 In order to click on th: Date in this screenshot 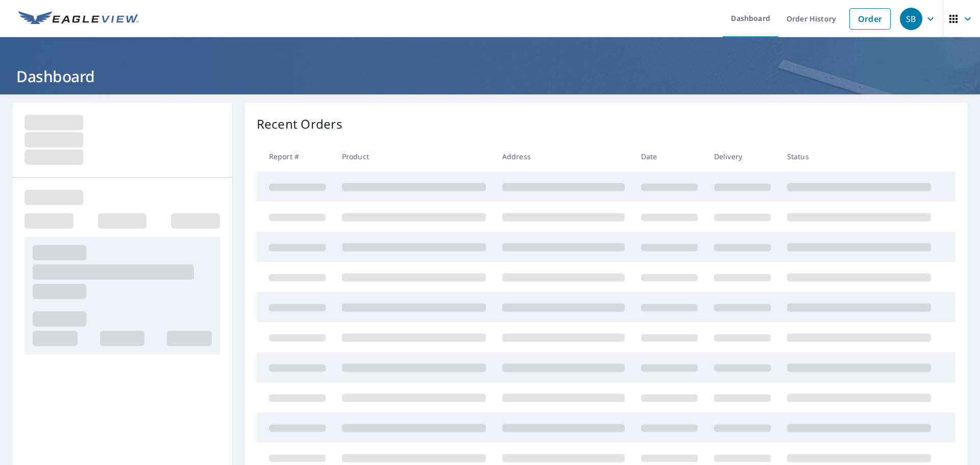, I will do `click(669, 156)`.